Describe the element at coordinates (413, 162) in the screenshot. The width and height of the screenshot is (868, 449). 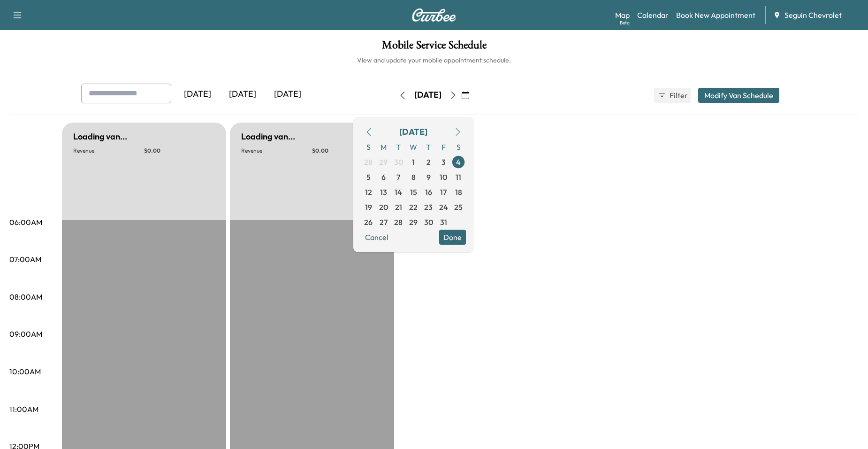
I see `span: 1` at that location.